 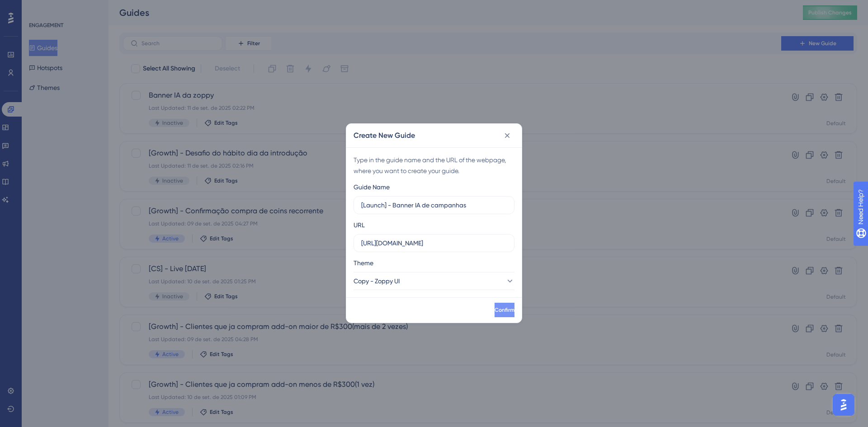 What do you see at coordinates (14, 14) in the screenshot?
I see `button: Open AI Assistant Launcher` at bounding box center [14, 14].